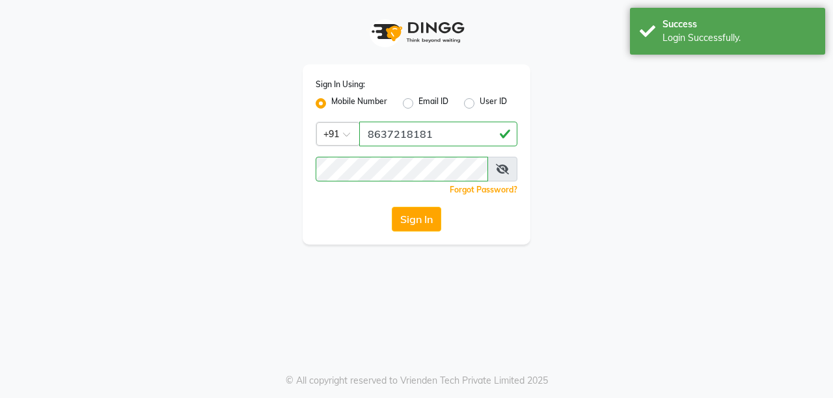  Describe the element at coordinates (434, 104) in the screenshot. I see `label: Email ID` at that location.